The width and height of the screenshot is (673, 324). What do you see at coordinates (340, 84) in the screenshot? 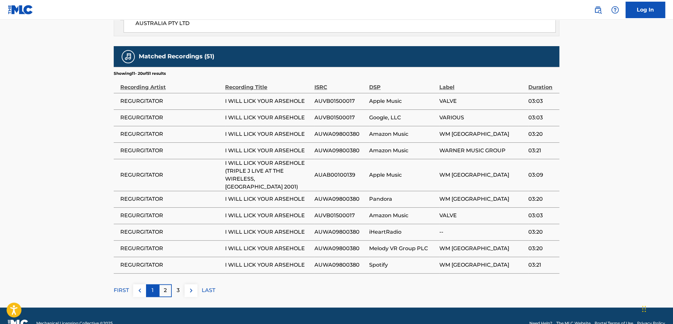
I see `div: ISRC` at bounding box center [340, 84].